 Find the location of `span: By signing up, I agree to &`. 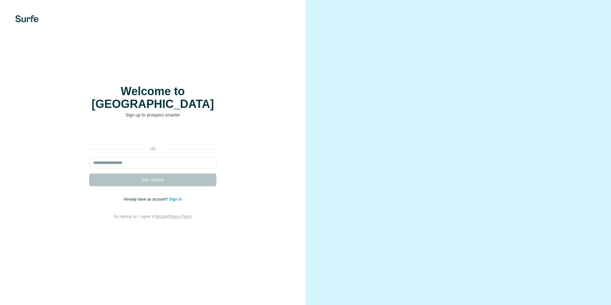

span: By signing up, I agree to & is located at coordinates (153, 217).